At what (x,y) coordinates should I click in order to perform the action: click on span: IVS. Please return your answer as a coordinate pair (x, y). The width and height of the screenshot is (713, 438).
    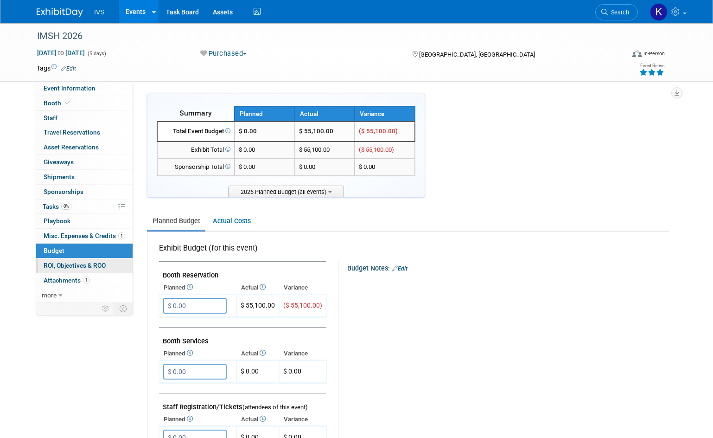
    Looking at the image, I should click on (99, 12).